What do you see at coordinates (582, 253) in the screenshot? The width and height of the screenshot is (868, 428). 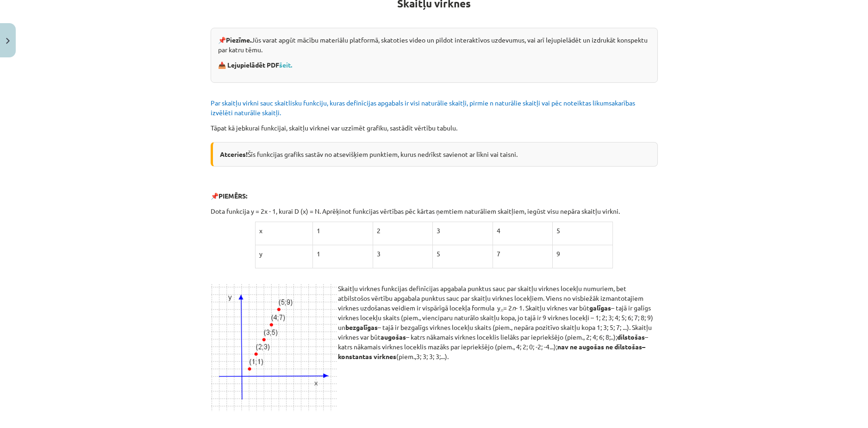 I see `p: 9` at bounding box center [582, 253].